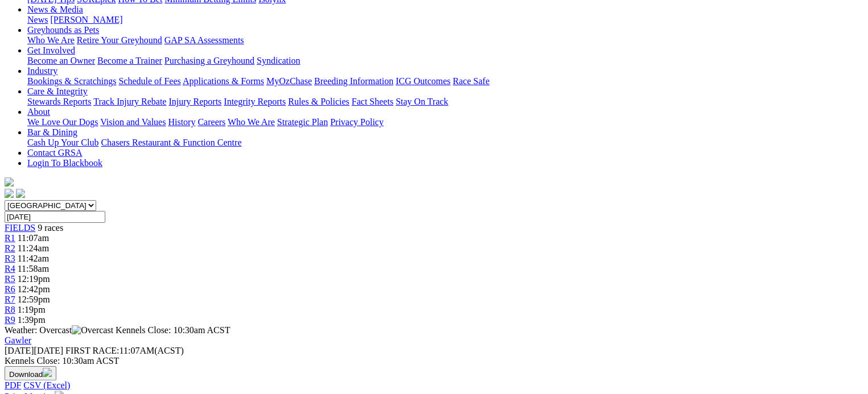  I want to click on span: 11:58am, so click(33, 268).